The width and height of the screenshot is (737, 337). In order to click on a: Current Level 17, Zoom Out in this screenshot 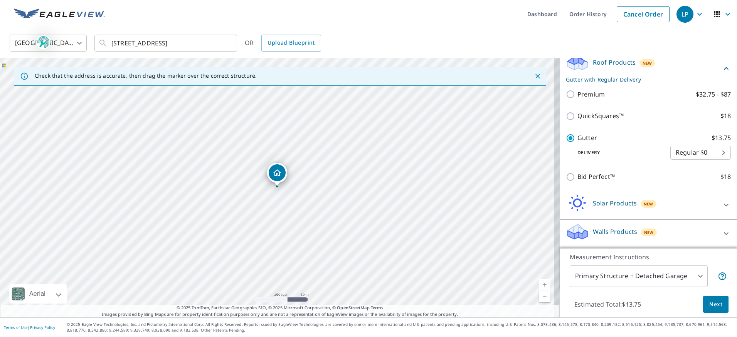, I will do `click(544, 297)`.